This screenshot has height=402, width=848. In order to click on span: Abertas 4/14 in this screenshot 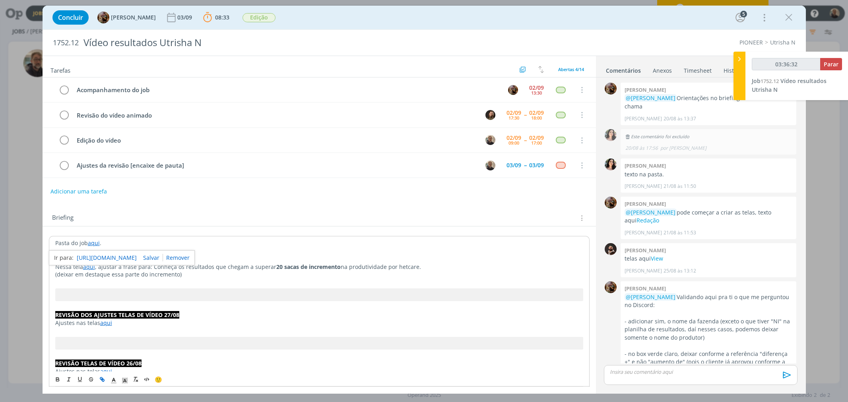, I will do `click(571, 69)`.